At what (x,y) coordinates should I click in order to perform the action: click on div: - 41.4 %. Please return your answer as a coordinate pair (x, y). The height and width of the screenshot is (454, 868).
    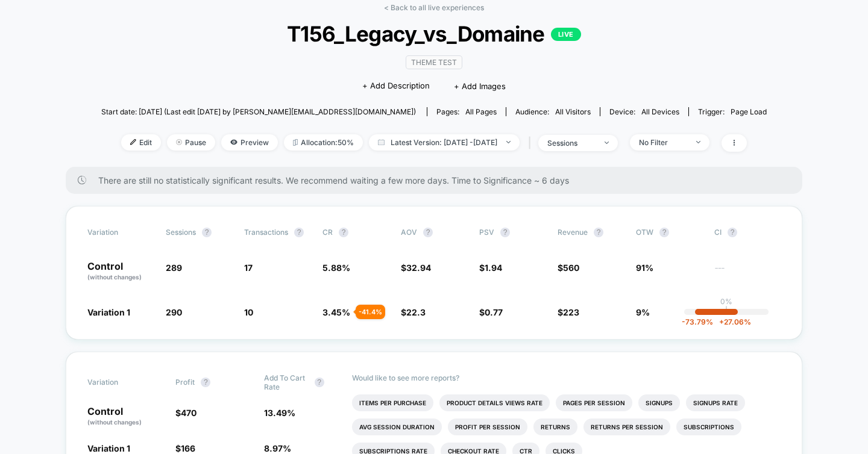
    Looking at the image, I should click on (370, 312).